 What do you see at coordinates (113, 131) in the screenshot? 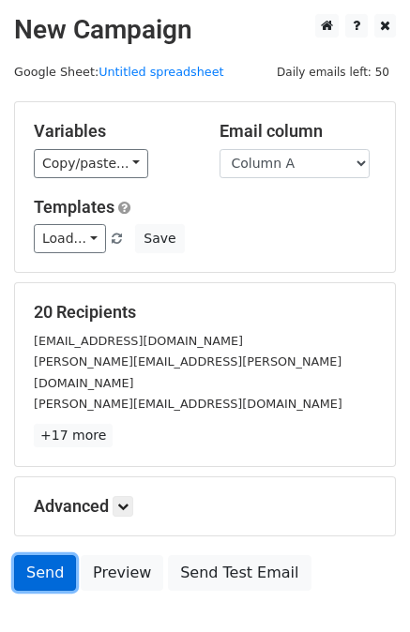
I see `h5: Variables` at bounding box center [113, 131].